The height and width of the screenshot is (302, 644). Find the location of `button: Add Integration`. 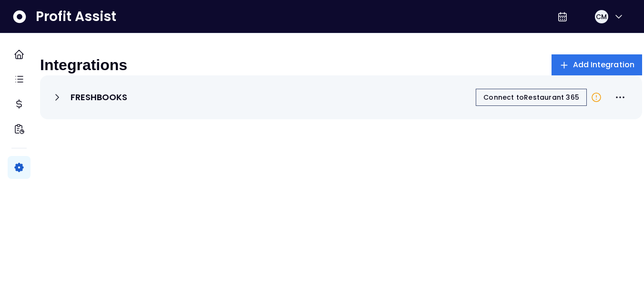

button: Add Integration is located at coordinates (597, 65).